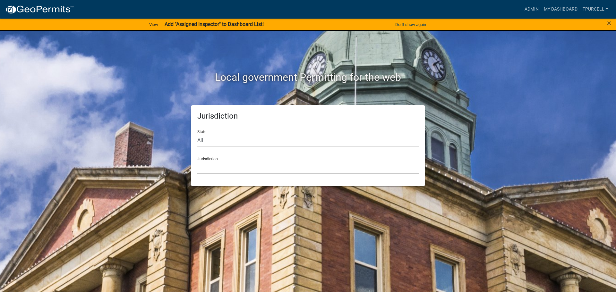  I want to click on a: My Dashboard, so click(561, 9).